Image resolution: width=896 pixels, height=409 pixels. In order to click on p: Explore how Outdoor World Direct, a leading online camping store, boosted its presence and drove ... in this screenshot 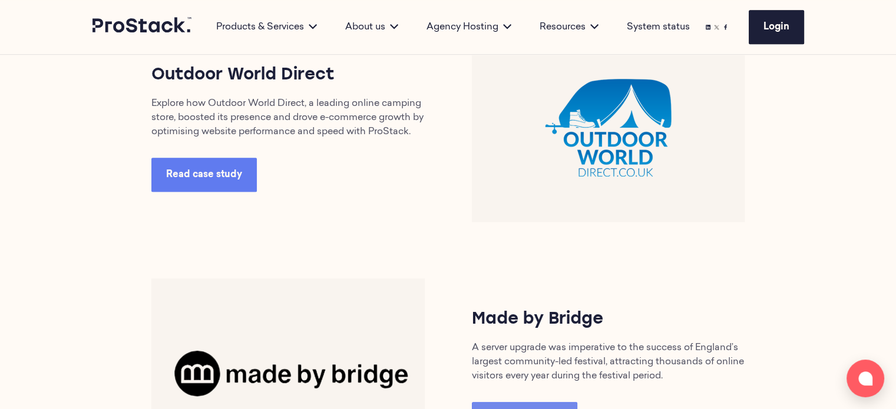, I will do `click(288, 118)`.